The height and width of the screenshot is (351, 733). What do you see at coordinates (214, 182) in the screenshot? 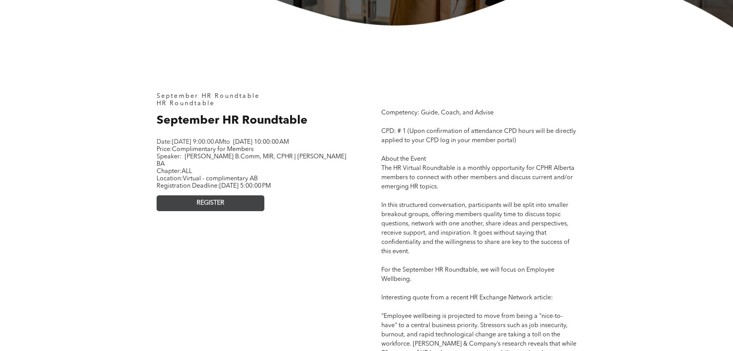
I see `span: Location: Registration Deadline:` at bounding box center [214, 182].